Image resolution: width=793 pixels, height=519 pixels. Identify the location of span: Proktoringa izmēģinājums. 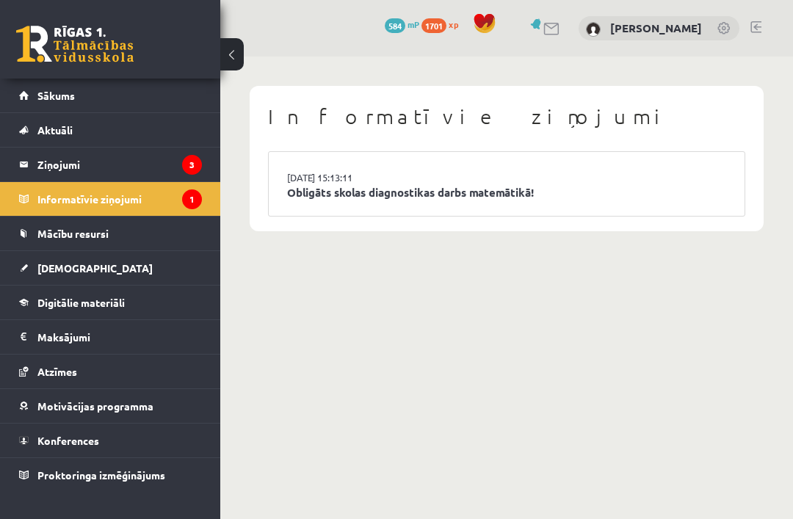
(101, 475).